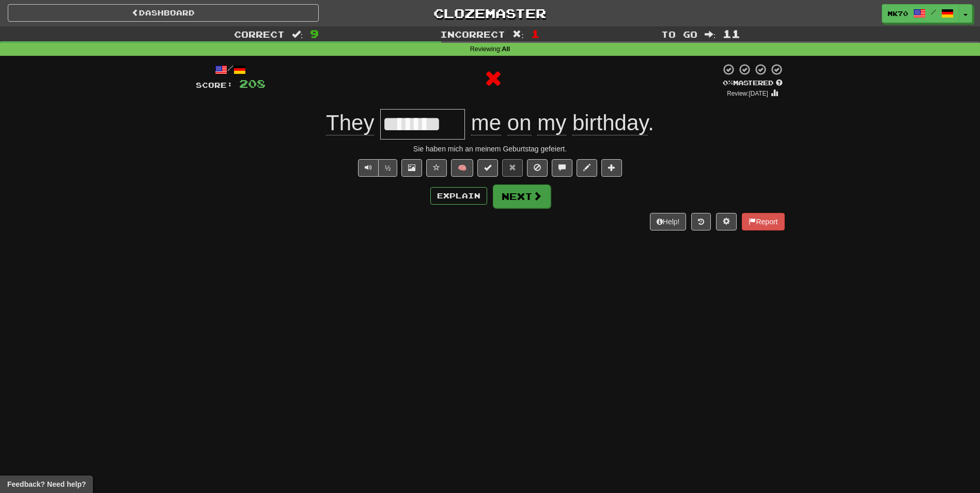 The height and width of the screenshot is (493, 980). Describe the element at coordinates (252, 83) in the screenshot. I see `span: 208` at that location.